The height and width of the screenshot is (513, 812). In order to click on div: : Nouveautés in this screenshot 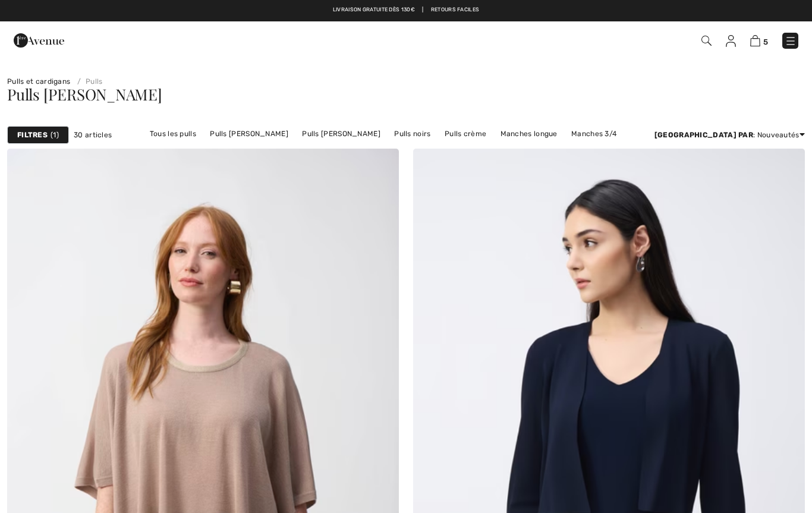, I will do `click(729, 135)`.